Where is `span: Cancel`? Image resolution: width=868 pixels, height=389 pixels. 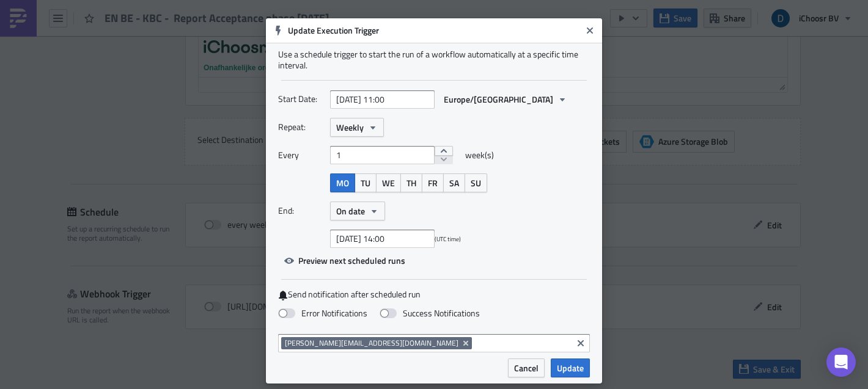
span: Cancel is located at coordinates (526, 368).